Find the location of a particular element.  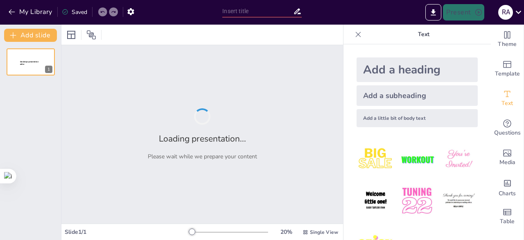

div: Layout is located at coordinates (71, 35).